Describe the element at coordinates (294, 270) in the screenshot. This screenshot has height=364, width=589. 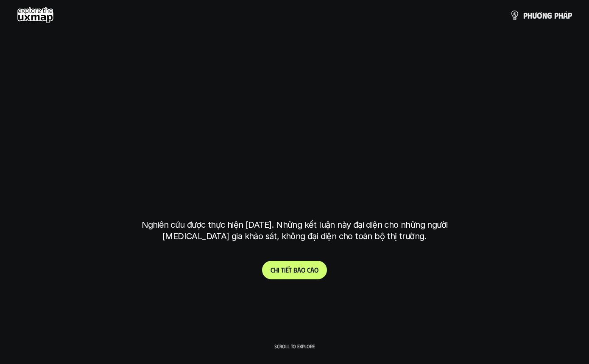
I see `a: Chitiếtbáocáo` at that location.